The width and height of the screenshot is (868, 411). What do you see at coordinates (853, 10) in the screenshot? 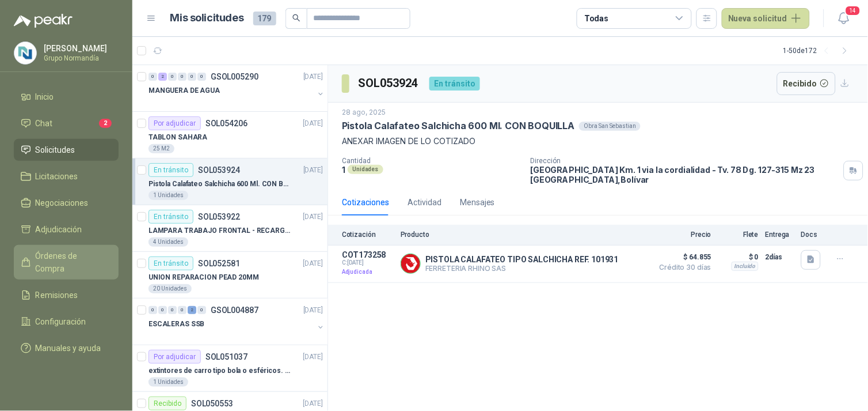
I see `span: 14` at bounding box center [853, 10].